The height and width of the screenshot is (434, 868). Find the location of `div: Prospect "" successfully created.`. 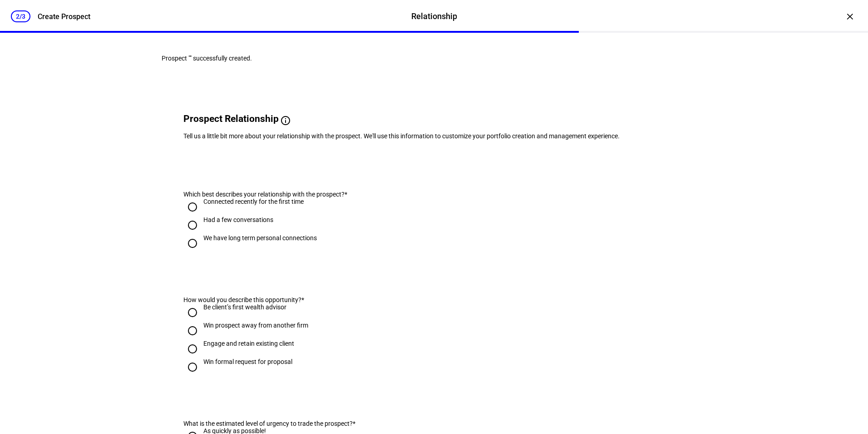

div: Prospect "" successfully created. is located at coordinates (434, 58).